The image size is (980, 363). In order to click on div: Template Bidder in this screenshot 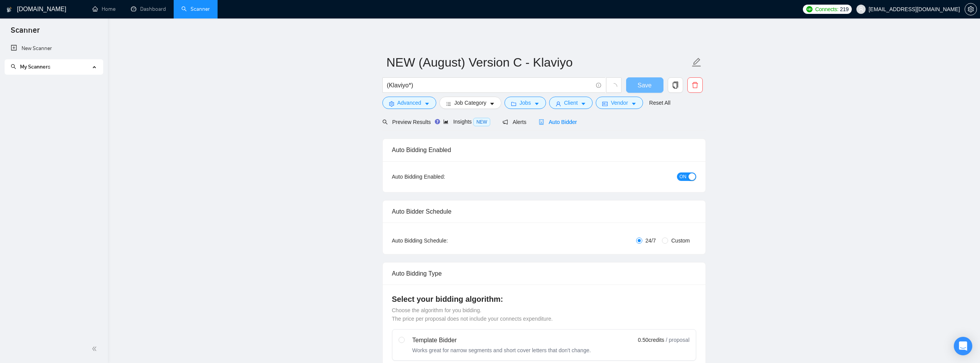, I will do `click(502, 341)`.